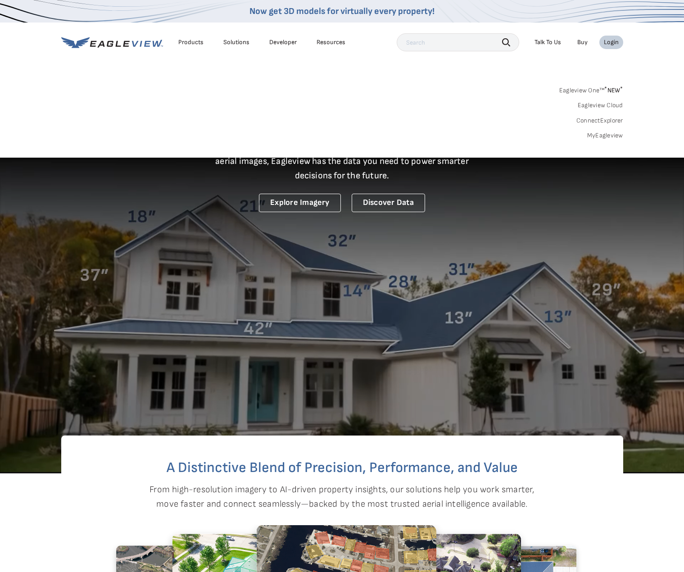 This screenshot has height=572, width=684. What do you see at coordinates (600, 121) in the screenshot?
I see `a: ConnectExplorer` at bounding box center [600, 121].